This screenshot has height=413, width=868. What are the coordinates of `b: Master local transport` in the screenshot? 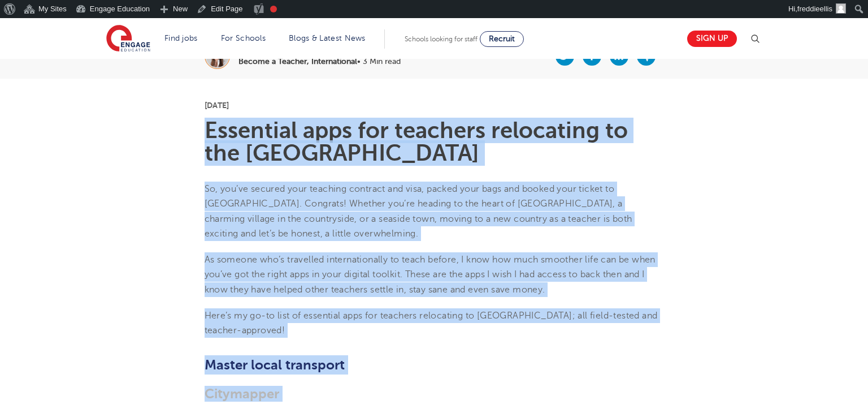 It's located at (275, 365).